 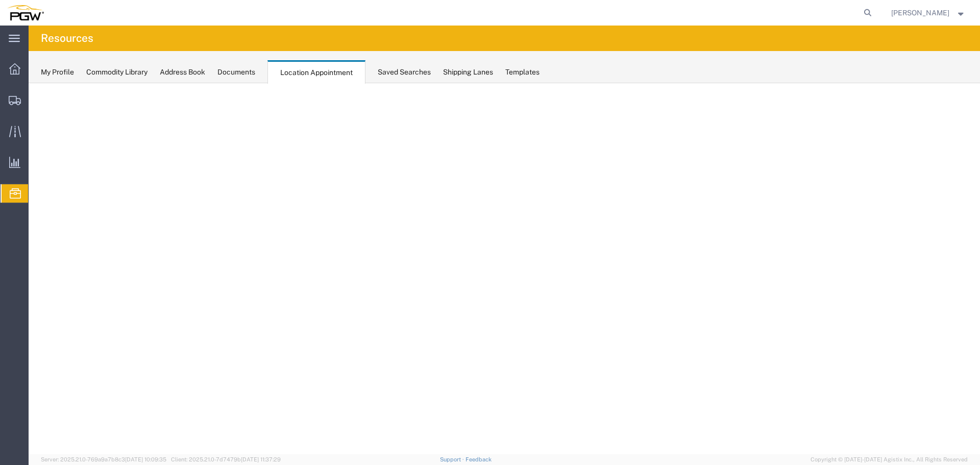 What do you see at coordinates (67, 38) in the screenshot?
I see `h4: Resources` at bounding box center [67, 38].